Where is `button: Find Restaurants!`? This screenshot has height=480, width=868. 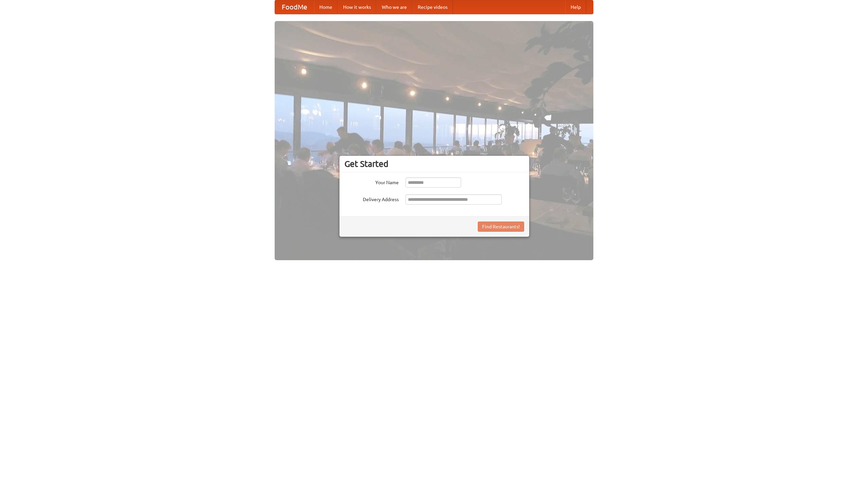 button: Find Restaurants! is located at coordinates (501, 226).